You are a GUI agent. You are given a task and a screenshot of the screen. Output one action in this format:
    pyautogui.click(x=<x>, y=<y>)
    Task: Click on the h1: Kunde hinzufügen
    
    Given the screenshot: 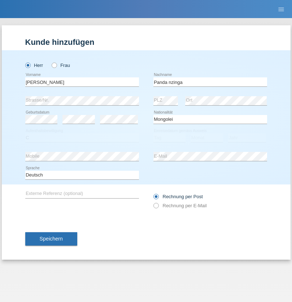 What is the action you would take?
    pyautogui.click(x=146, y=42)
    